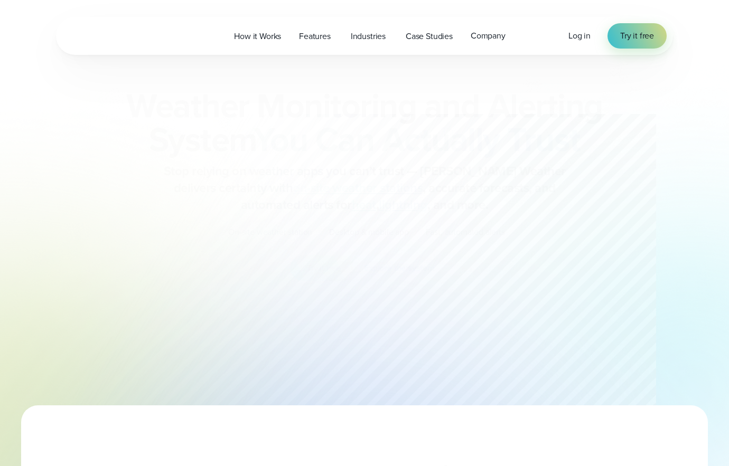 The height and width of the screenshot is (466, 729). I want to click on a: How it Works, so click(257, 36).